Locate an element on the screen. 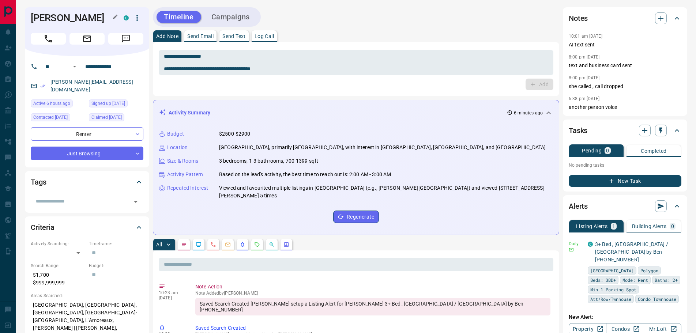  p: 1 is located at coordinates (614, 226).